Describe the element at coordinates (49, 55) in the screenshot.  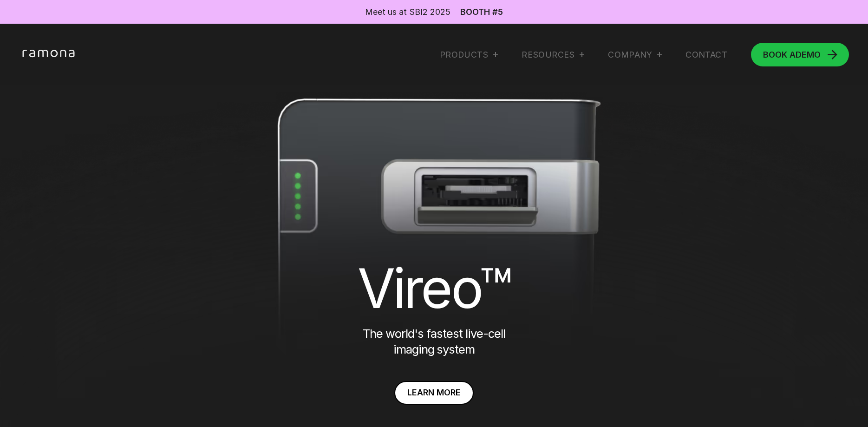
I see `a: home` at that location.